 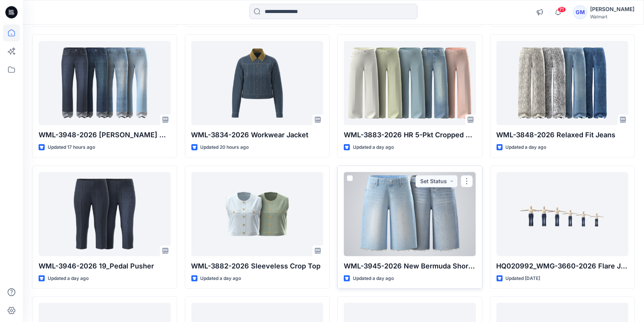 I want to click on a: WML-3882-2026 Sleeveless Crop Top, so click(x=257, y=214).